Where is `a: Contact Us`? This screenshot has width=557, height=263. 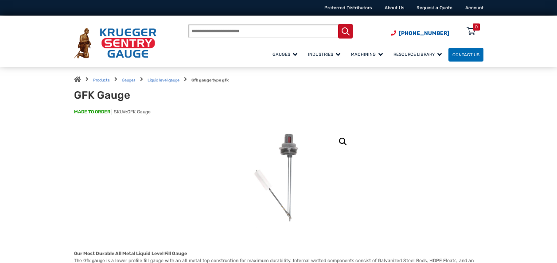
a: Contact Us is located at coordinates (466, 54).